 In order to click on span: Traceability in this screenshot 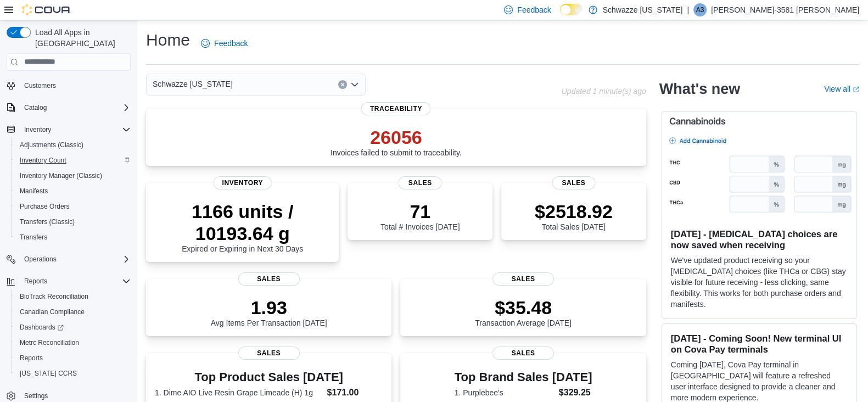, I will do `click(396, 109)`.